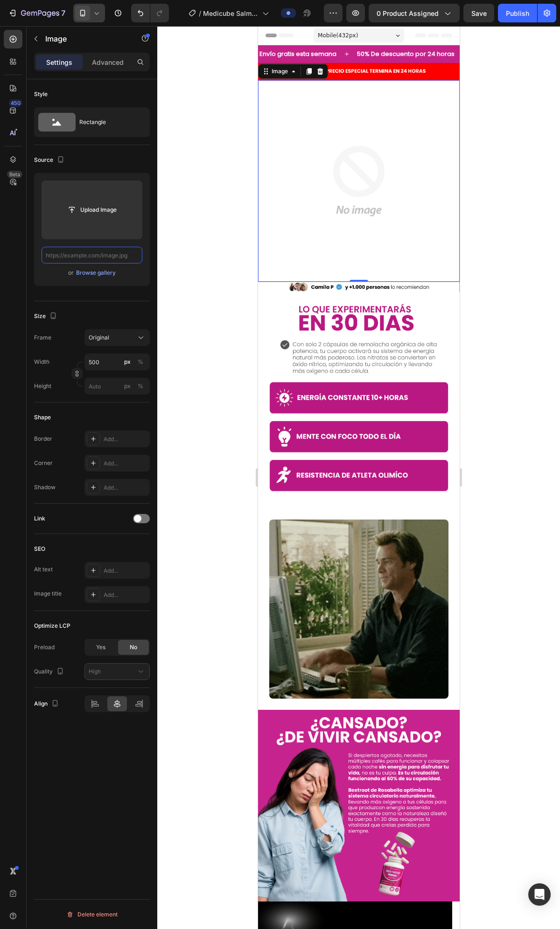 This screenshot has height=929, width=560. I want to click on span: or, so click(71, 273).